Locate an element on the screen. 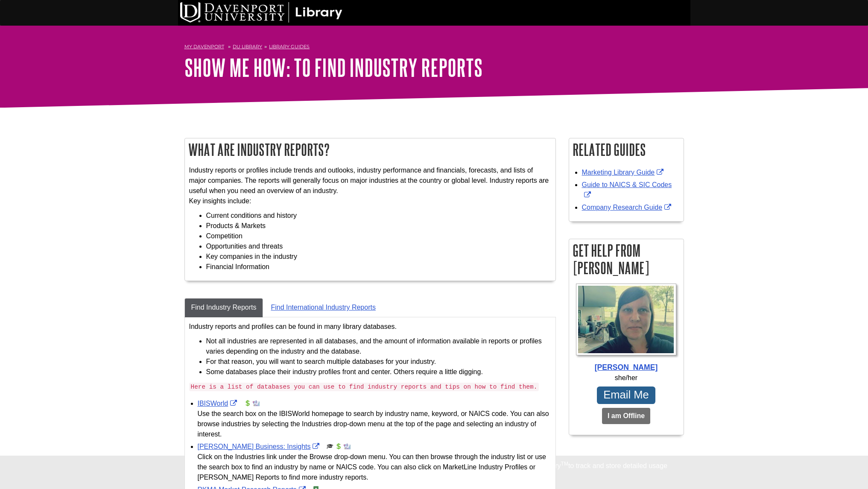  p: Industry reports or profiles include trends and outlooks, industry performance and financials, fo... is located at coordinates (371, 186).